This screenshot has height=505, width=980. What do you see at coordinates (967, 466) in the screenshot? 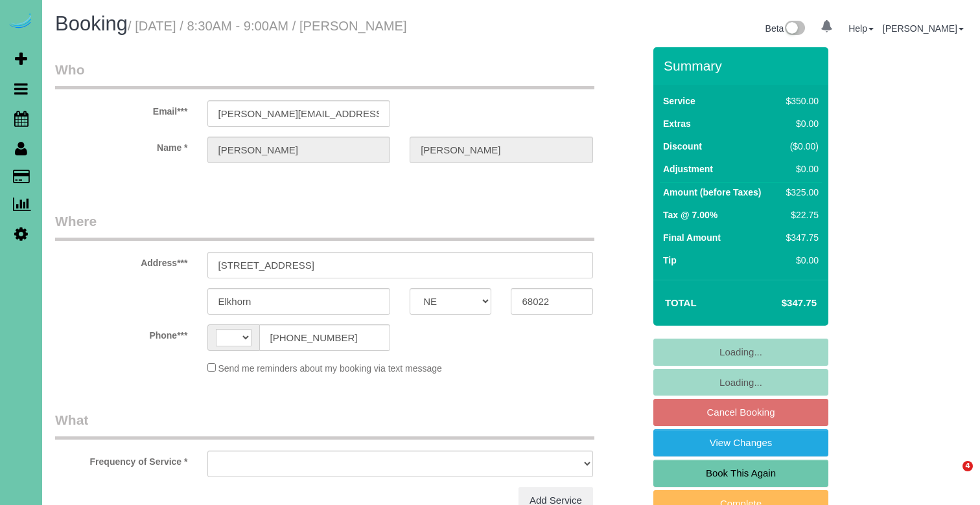
I see `span: 4` at bounding box center [967, 466].